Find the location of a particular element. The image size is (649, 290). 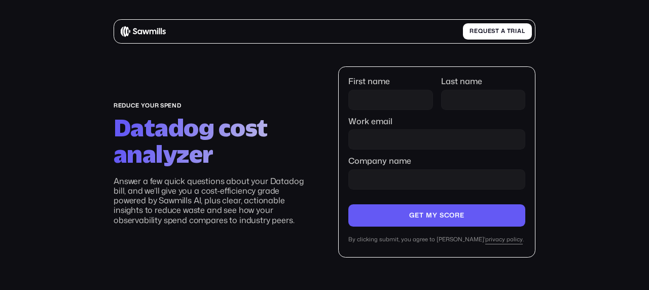

p: Answer a few quick questions about your Datadog bill, and we’ll give you a cost-efficiency grade ... is located at coordinates (210, 201).